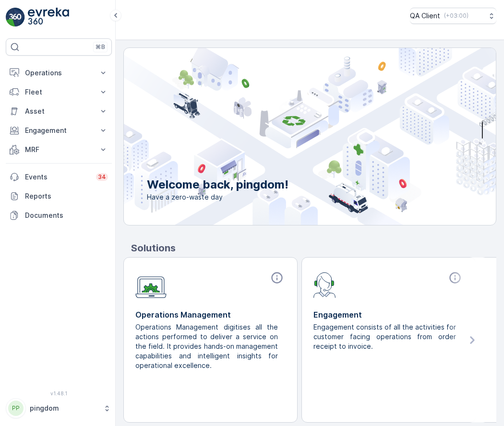  I want to click on button: Fleet, so click(59, 92).